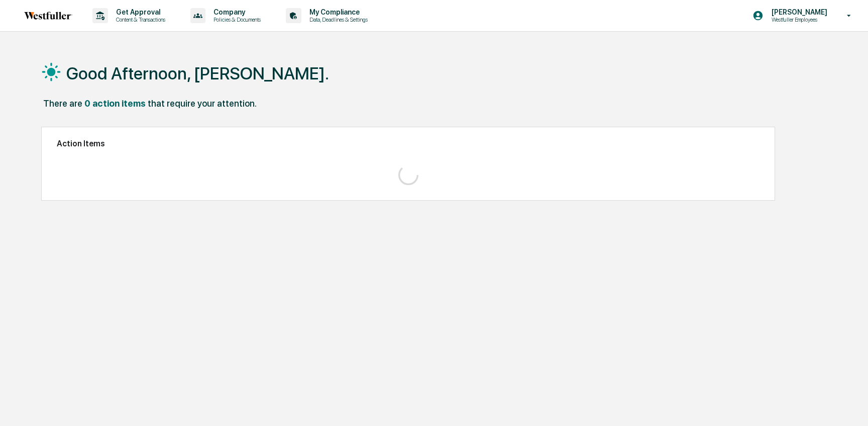  What do you see at coordinates (202, 103) in the screenshot?
I see `div: that require your attention.` at bounding box center [202, 103].